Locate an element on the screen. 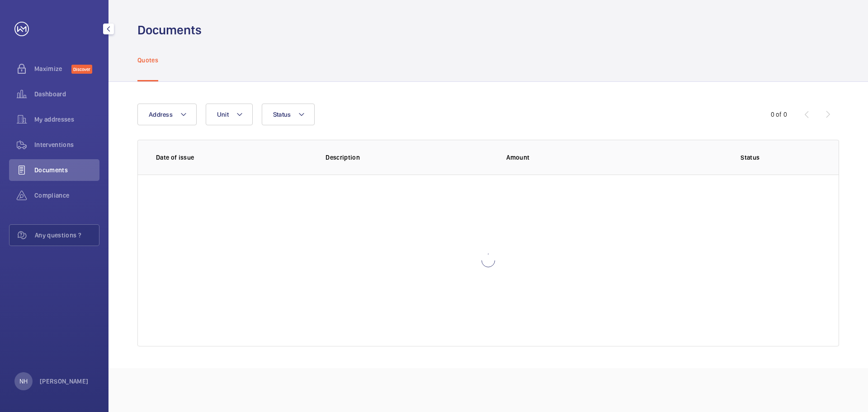 This screenshot has width=868, height=412. span: Discover is located at coordinates (82, 69).